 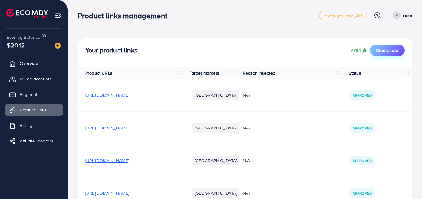 What do you see at coordinates (36, 79) in the screenshot?
I see `span: My ad accounts` at bounding box center [36, 79].